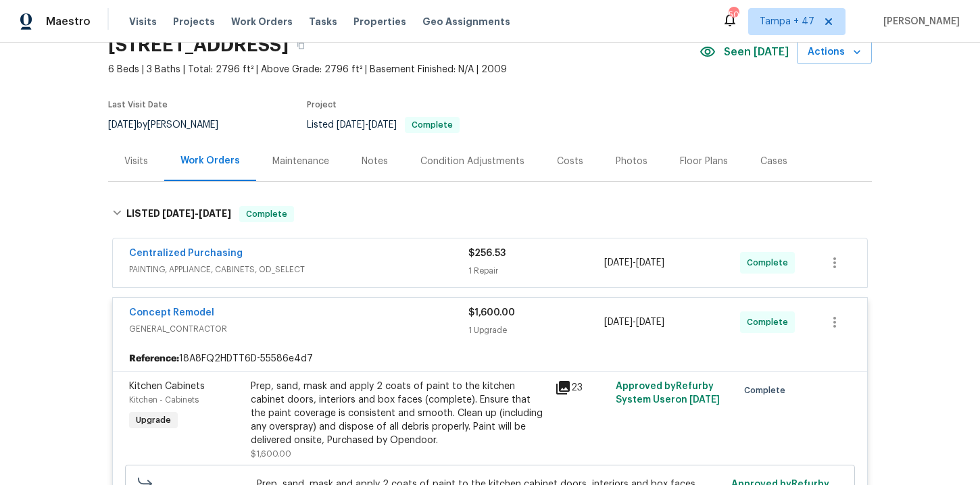 This screenshot has height=485, width=980. What do you see at coordinates (171, 313) in the screenshot?
I see `a: Concept Remodel` at bounding box center [171, 313].